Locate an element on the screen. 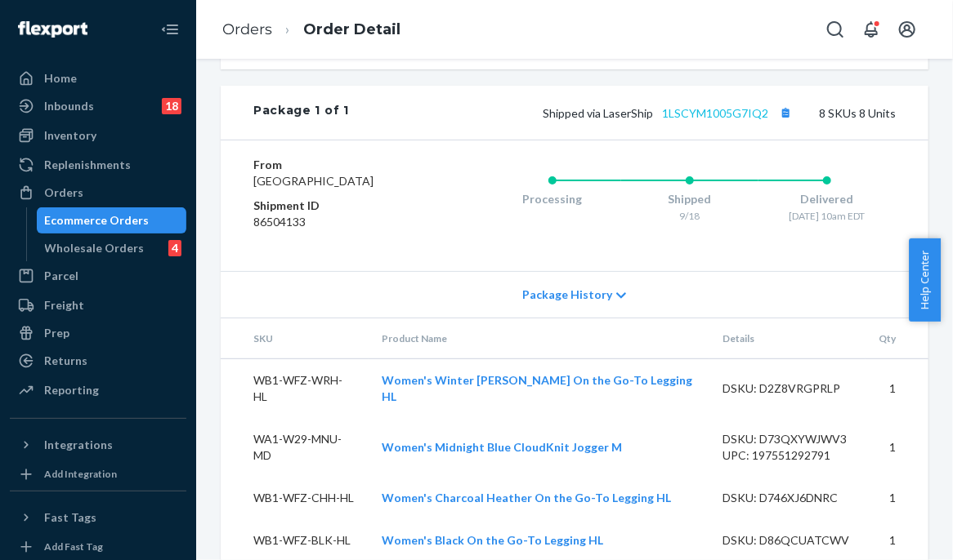 The height and width of the screenshot is (560, 953). a: Returns is located at coordinates (98, 361).